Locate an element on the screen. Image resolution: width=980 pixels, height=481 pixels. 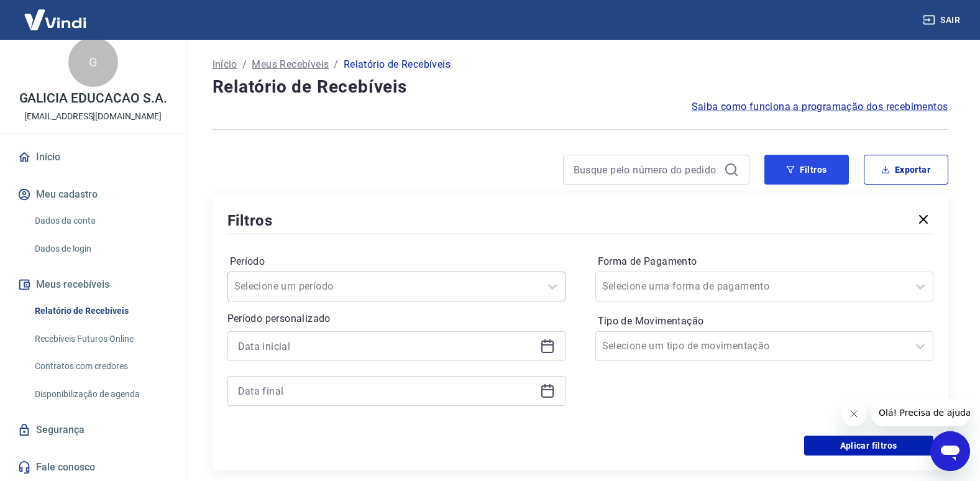
input: Data final is located at coordinates (386, 391).